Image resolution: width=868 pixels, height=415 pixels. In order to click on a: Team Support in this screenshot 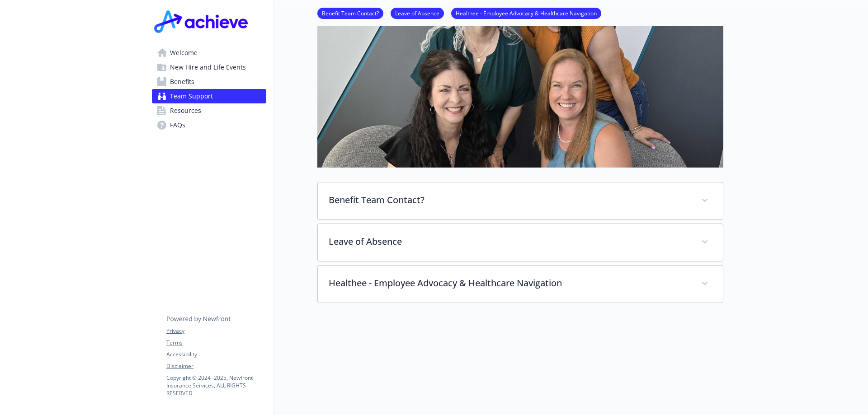, I will do `click(209, 96)`.